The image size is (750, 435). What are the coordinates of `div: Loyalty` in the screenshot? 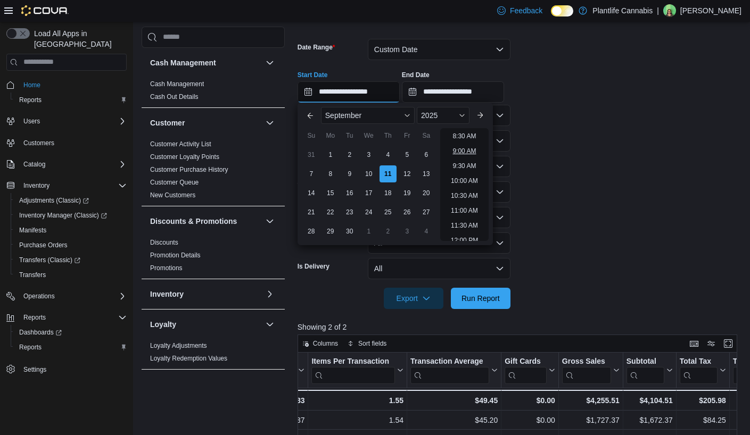 It's located at (213, 355).